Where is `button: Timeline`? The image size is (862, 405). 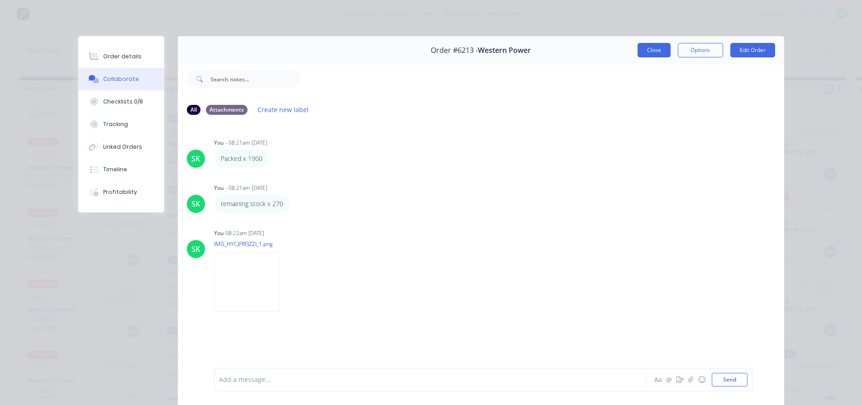 button: Timeline is located at coordinates (121, 170).